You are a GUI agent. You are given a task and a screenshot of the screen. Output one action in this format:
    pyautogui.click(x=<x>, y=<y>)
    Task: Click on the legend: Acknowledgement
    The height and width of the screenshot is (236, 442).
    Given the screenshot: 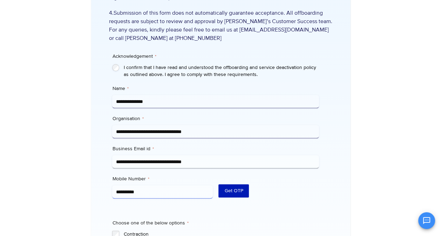 What is the action you would take?
    pyautogui.click(x=134, y=56)
    